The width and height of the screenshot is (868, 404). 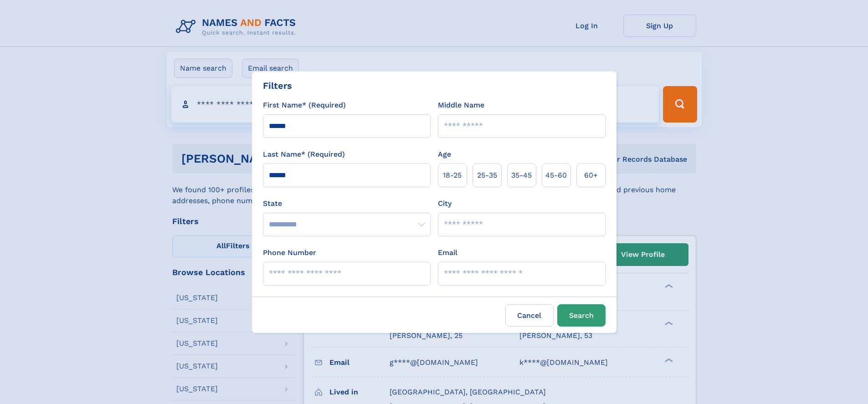 What do you see at coordinates (461, 105) in the screenshot?
I see `label: Middle Name` at bounding box center [461, 105].